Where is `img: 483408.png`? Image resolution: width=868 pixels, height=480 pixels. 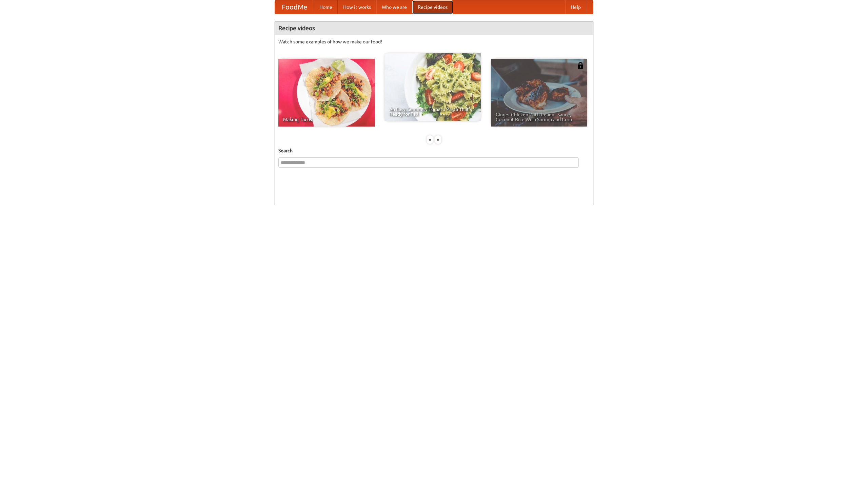
img: 483408.png is located at coordinates (580, 65).